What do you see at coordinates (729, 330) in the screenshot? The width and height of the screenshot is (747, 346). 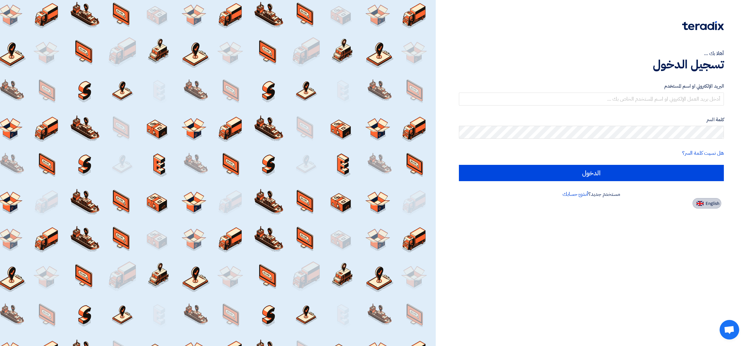 I see `div: Open chat` at bounding box center [729, 330].